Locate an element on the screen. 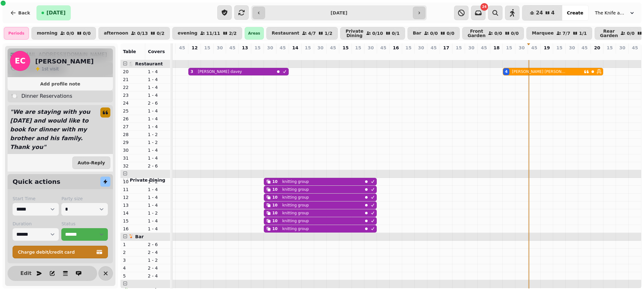  p: 19 is located at coordinates (547, 48).